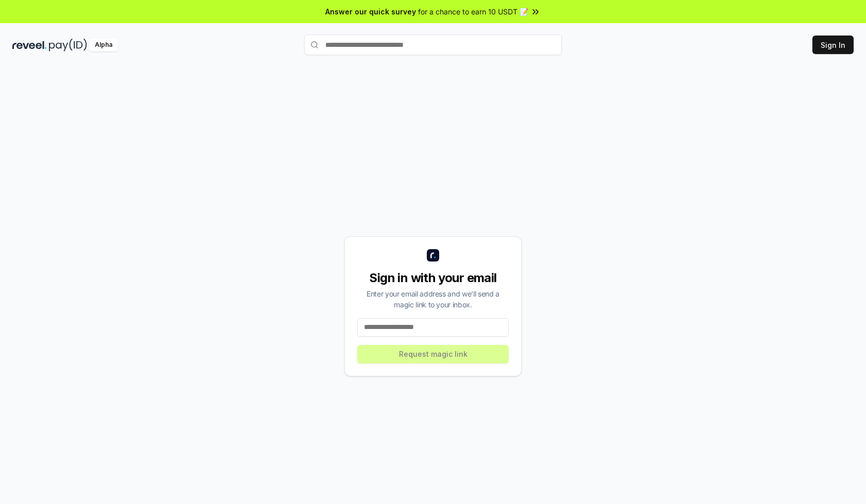  Describe the element at coordinates (433, 299) in the screenshot. I see `div: Enter your email address and we’ll send a magic link to your inbox.` at that location.